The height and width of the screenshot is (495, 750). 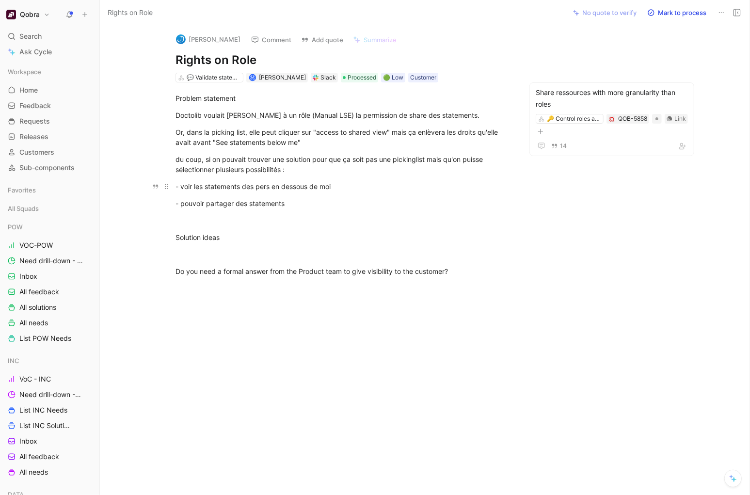 What do you see at coordinates (632, 119) in the screenshot?
I see `div: QOB-5858` at bounding box center [632, 119].